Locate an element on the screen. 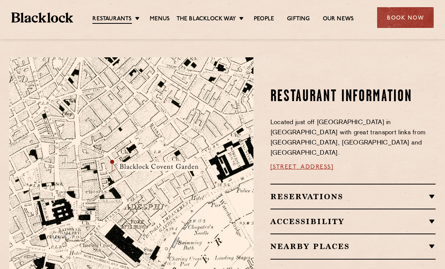 The height and width of the screenshot is (269, 445). h2: Nearby Places is located at coordinates (353, 246).